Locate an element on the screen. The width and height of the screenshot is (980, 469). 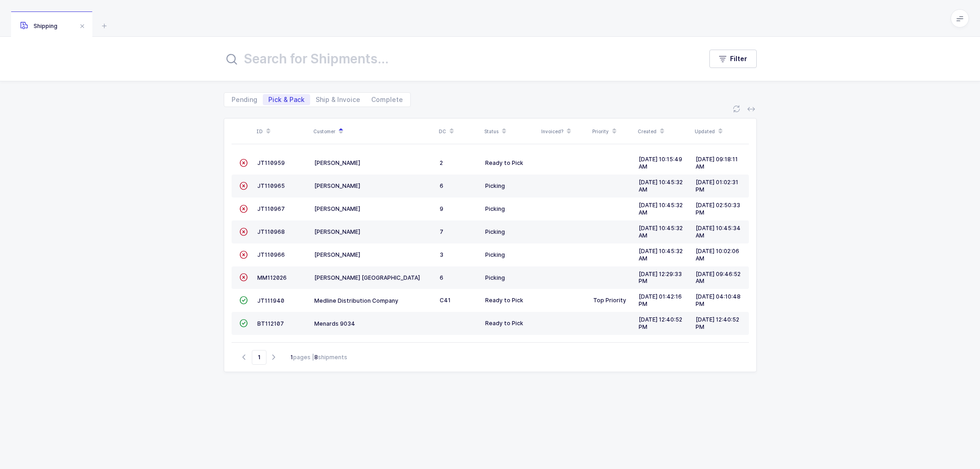
span: Pick & Pack is located at coordinates (287, 99).